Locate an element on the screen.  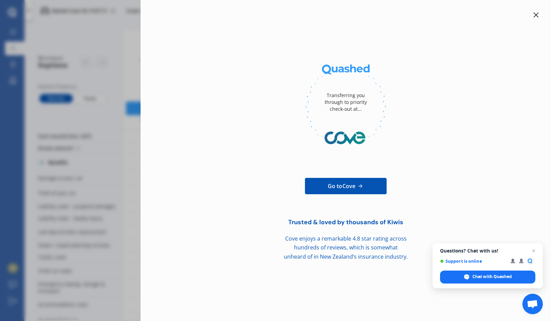
div: Trusted & loved by thousands of Kiwis is located at coordinates (346, 222).